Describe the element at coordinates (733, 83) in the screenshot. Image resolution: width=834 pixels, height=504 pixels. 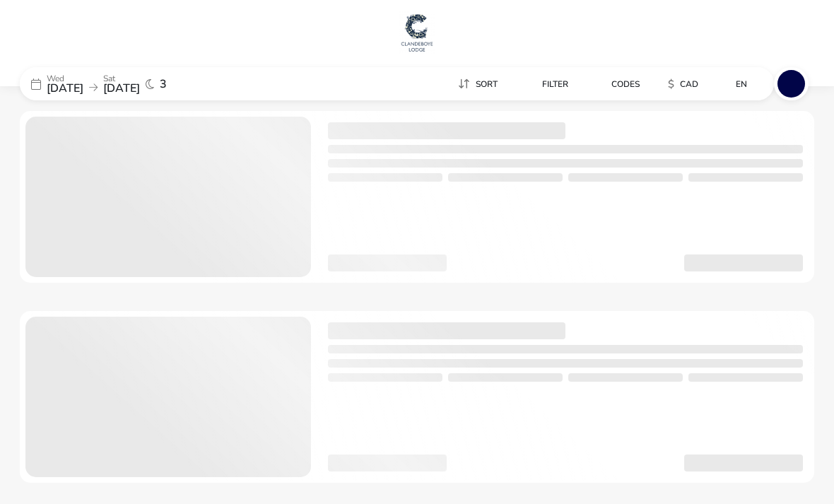
I see `button: en` at that location.